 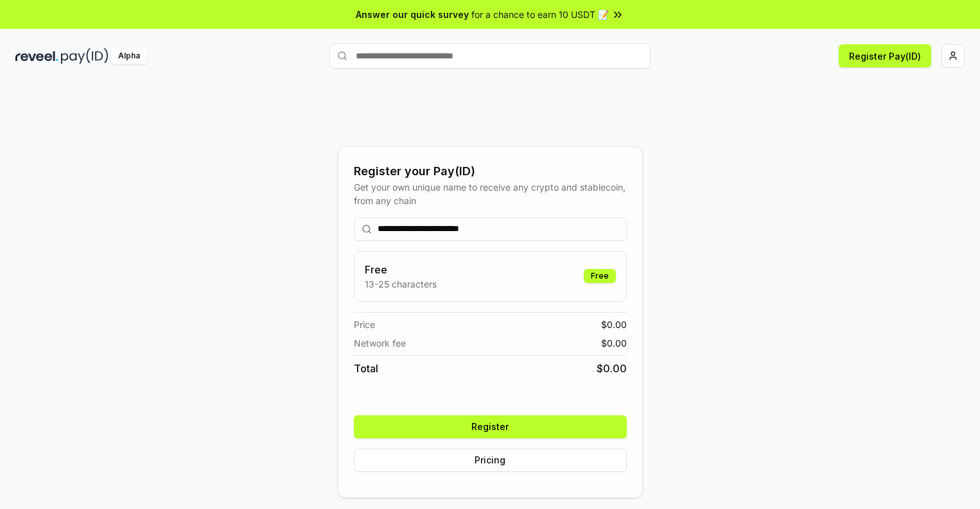 What do you see at coordinates (85, 56) in the screenshot?
I see `img: pay_id` at bounding box center [85, 56].